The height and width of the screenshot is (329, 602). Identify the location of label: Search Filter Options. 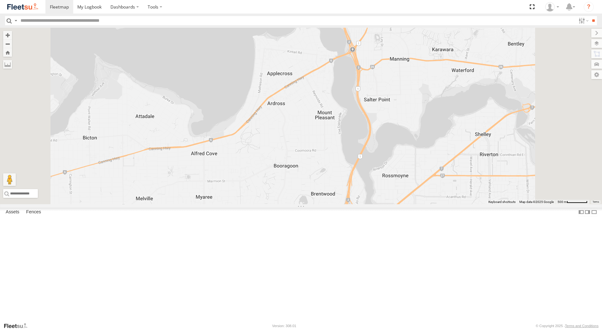
(583, 21).